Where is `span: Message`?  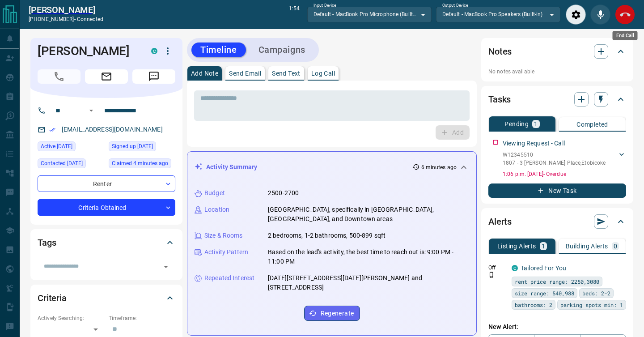 span: Message is located at coordinates (154, 77).